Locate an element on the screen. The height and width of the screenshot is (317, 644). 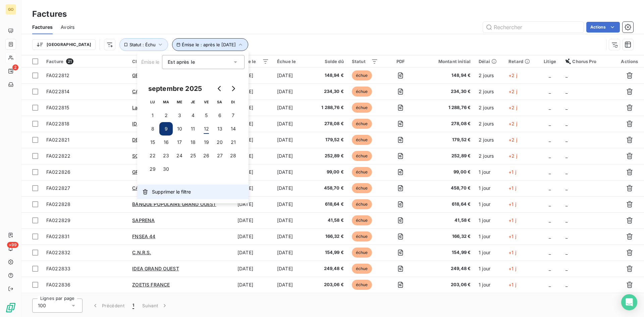
span: 278,08 € is located at coordinates (330, 124).